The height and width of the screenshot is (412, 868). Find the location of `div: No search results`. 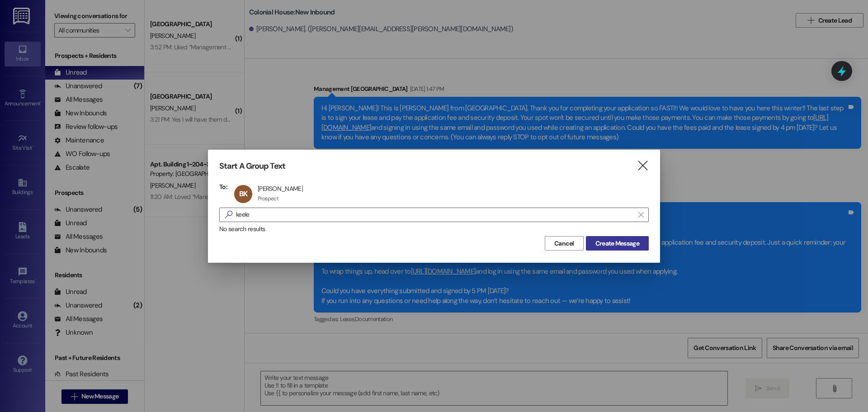

div: No search results is located at coordinates (434, 229).